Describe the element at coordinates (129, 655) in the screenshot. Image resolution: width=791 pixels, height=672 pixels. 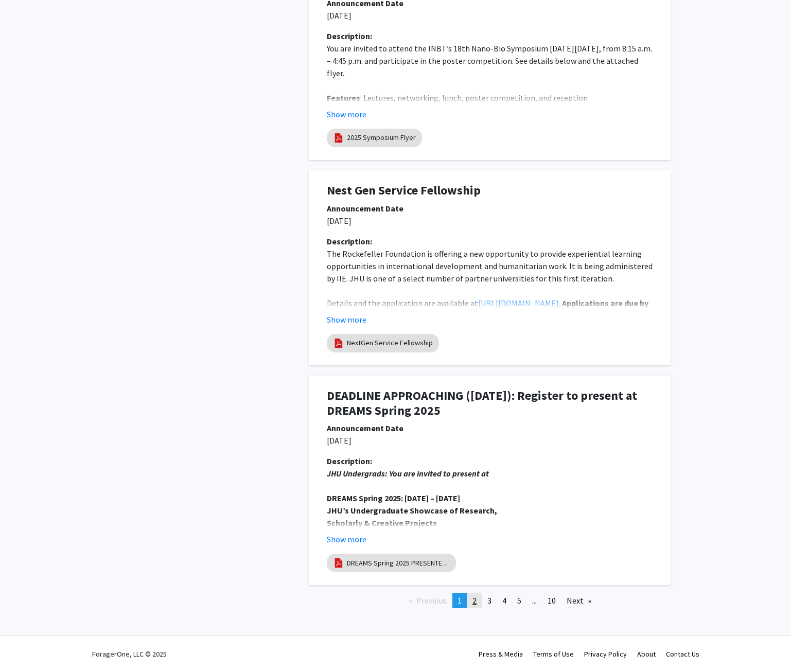
I see `div: ForagerOne, LLC © 2025` at that location.